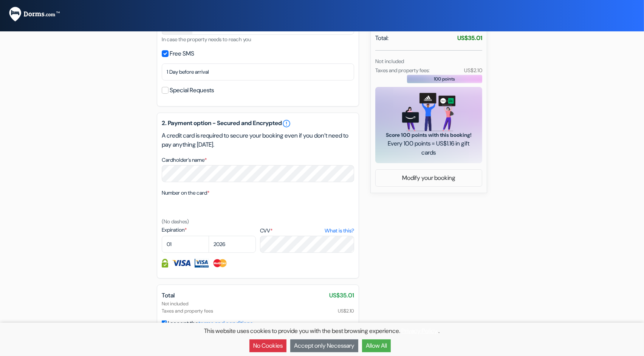 The width and height of the screenshot is (644, 356). Describe the element at coordinates (402, 70) in the screenshot. I see `small: Taxes and property fees:` at that location.